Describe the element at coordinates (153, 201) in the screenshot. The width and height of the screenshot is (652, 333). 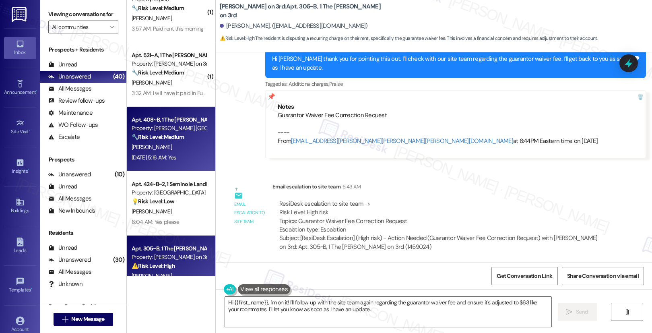
I see `strong: 💡 Risk Level: Low` at that location.